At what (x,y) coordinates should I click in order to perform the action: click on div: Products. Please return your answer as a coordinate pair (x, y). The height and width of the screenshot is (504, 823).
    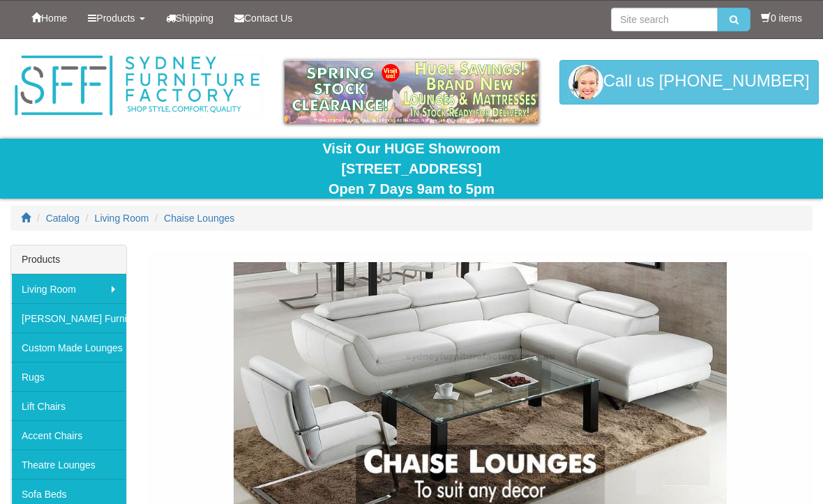
    Looking at the image, I should click on (69, 259).